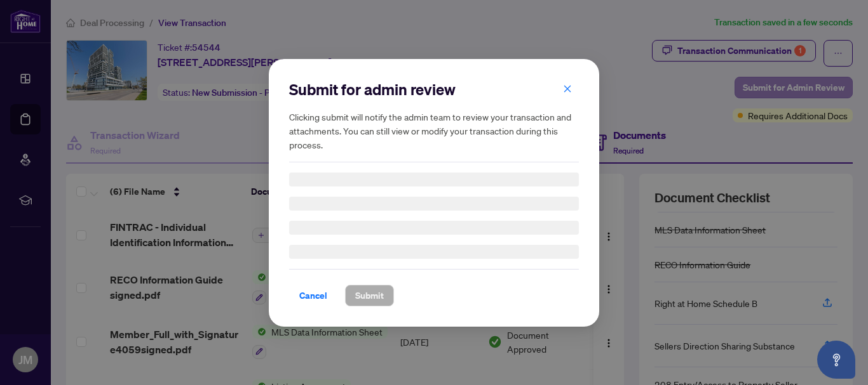 The image size is (868, 385). What do you see at coordinates (313, 296) in the screenshot?
I see `span: Cancel` at bounding box center [313, 296].